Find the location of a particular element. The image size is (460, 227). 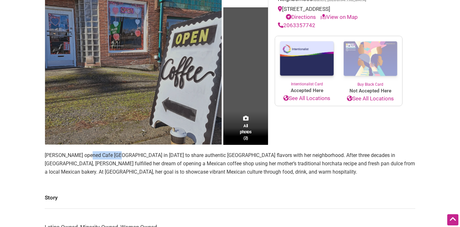

span: Not Accepted Here is located at coordinates (370, 91).